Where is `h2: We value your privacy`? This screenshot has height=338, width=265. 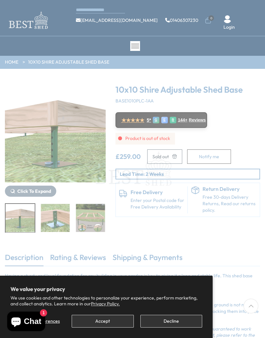
h2: We value your privacy is located at coordinates (106, 289).